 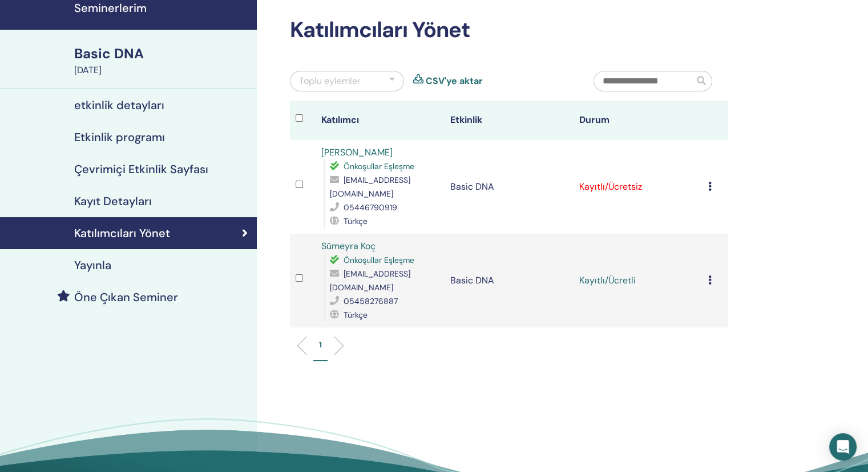 What do you see at coordinates (370, 208) in the screenshot?
I see `span: 05446790919` at bounding box center [370, 208].